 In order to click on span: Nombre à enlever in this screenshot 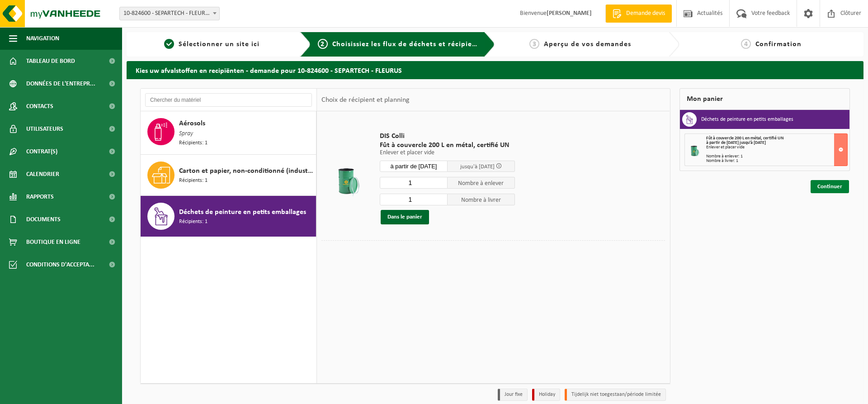, I will do `click(482, 183)`.